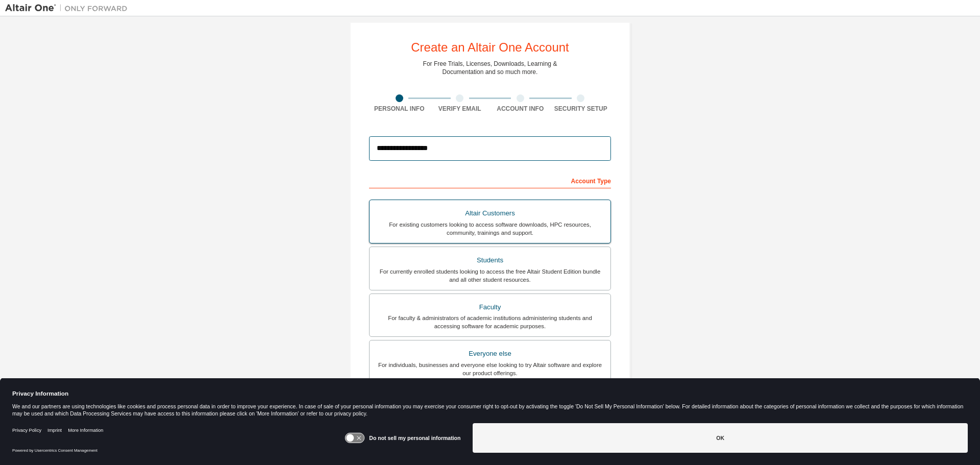  Describe the element at coordinates (490, 354) in the screenshot. I see `div: Everyone else` at that location.